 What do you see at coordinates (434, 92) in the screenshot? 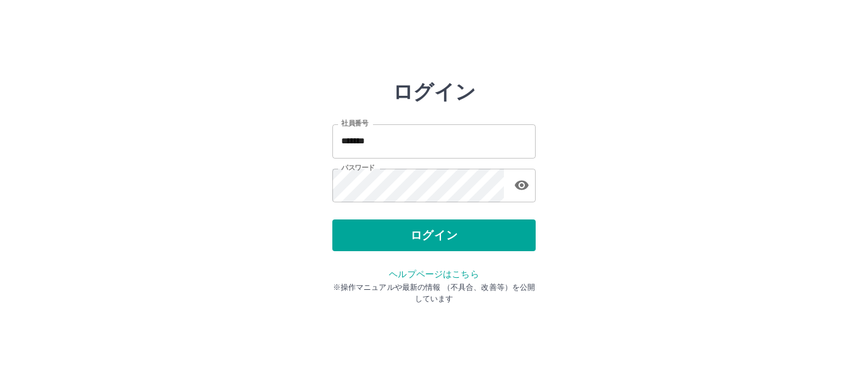
I see `h2: ログイン` at bounding box center [434, 92].